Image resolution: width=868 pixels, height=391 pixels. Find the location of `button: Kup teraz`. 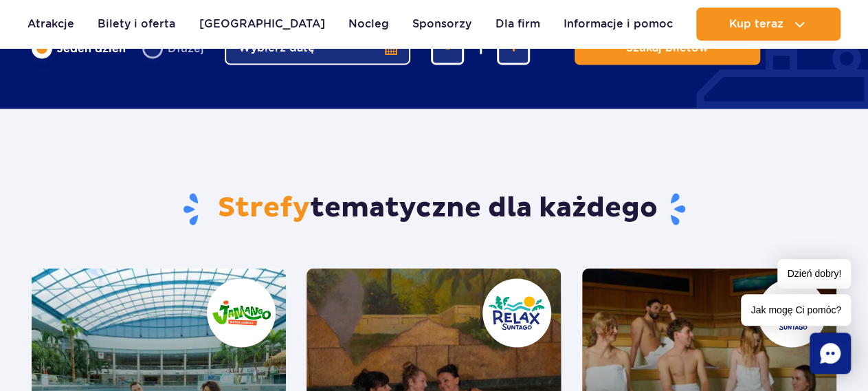

button: Kup teraz is located at coordinates (768, 24).